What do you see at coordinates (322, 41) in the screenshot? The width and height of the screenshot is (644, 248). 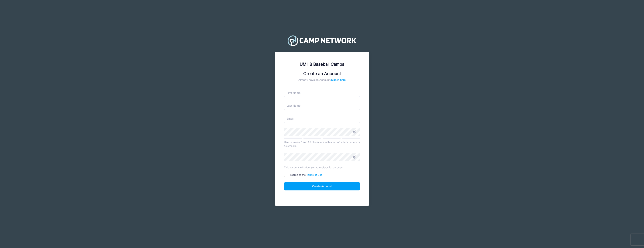 I see `img: Camp Network` at bounding box center [322, 41].